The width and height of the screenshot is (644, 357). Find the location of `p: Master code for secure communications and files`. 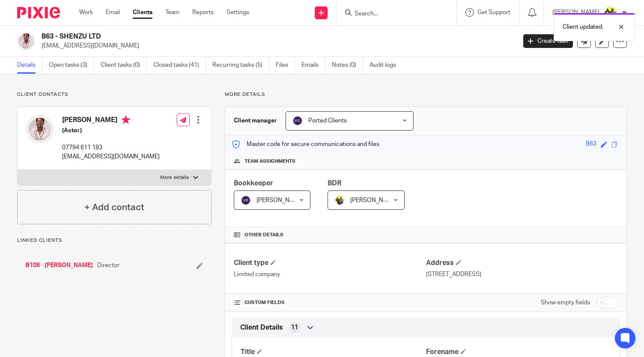

p: Master code for secure communications and files is located at coordinates (305, 145).